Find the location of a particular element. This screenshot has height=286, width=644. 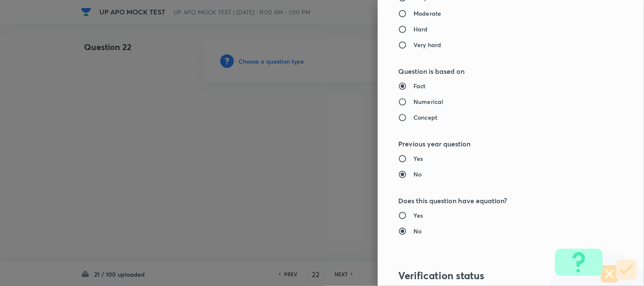

h6: Numerical is located at coordinates (428, 102).